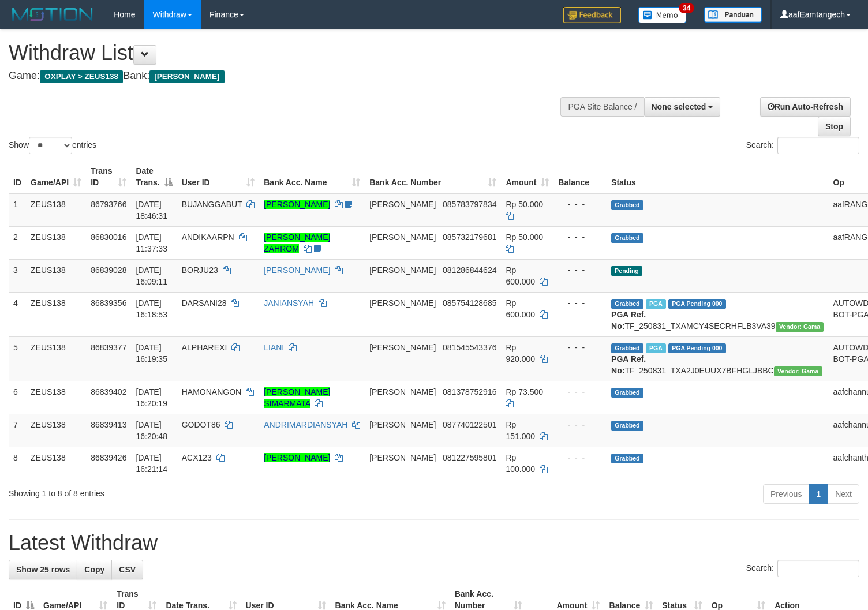 The image size is (868, 610). I want to click on td: 4, so click(18, 314).